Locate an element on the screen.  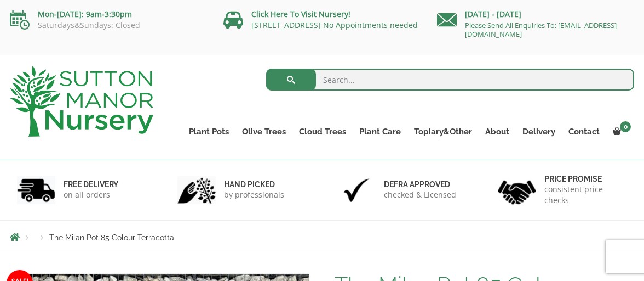
a: Click Here To Visit Nursery! is located at coordinates (300, 14).